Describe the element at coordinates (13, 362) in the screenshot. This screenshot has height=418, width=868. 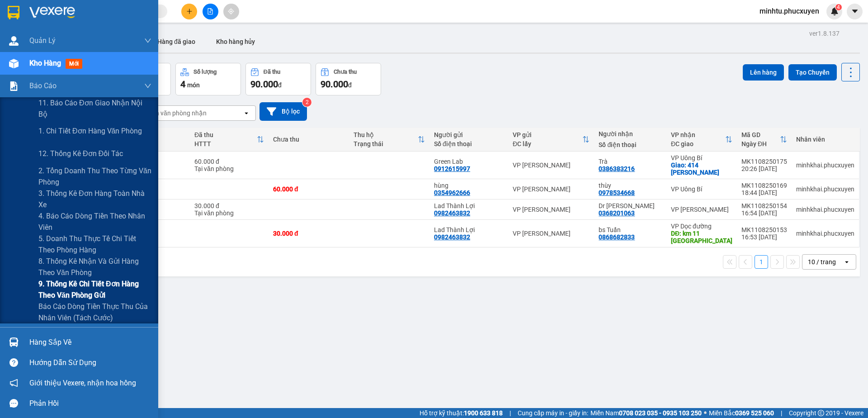
I see `span: question-circle` at that location.